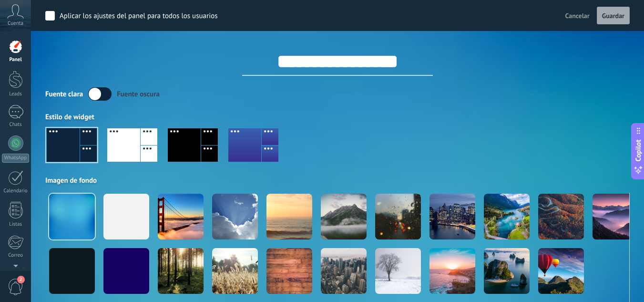  I want to click on span: Guardar, so click(613, 16).